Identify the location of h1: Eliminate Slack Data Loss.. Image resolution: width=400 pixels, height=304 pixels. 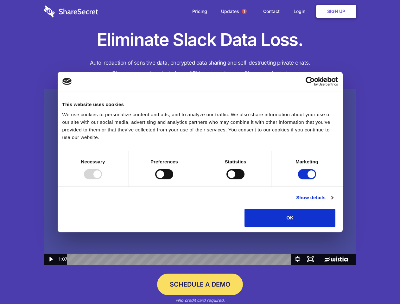
(200, 40).